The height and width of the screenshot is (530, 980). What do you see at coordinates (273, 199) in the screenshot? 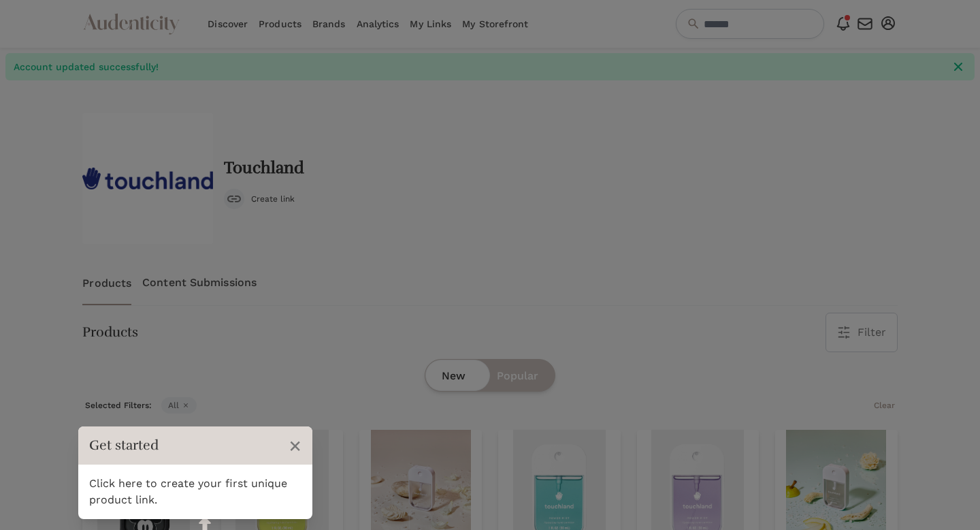
I see `span: Create link` at bounding box center [273, 199].